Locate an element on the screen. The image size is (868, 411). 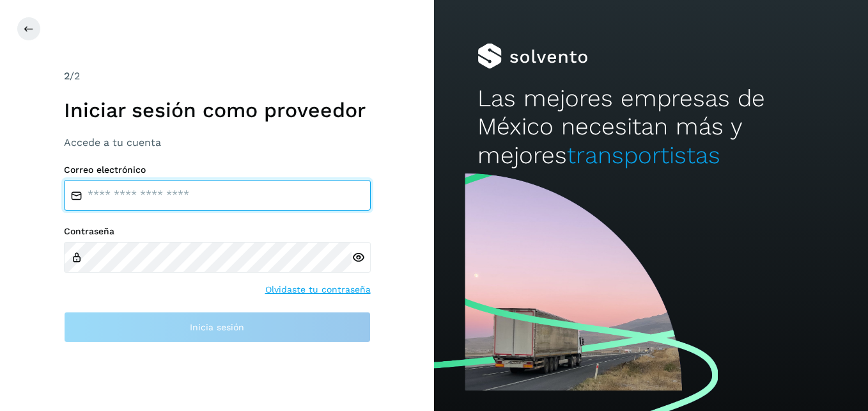
span: transportistas is located at coordinates (644, 154).